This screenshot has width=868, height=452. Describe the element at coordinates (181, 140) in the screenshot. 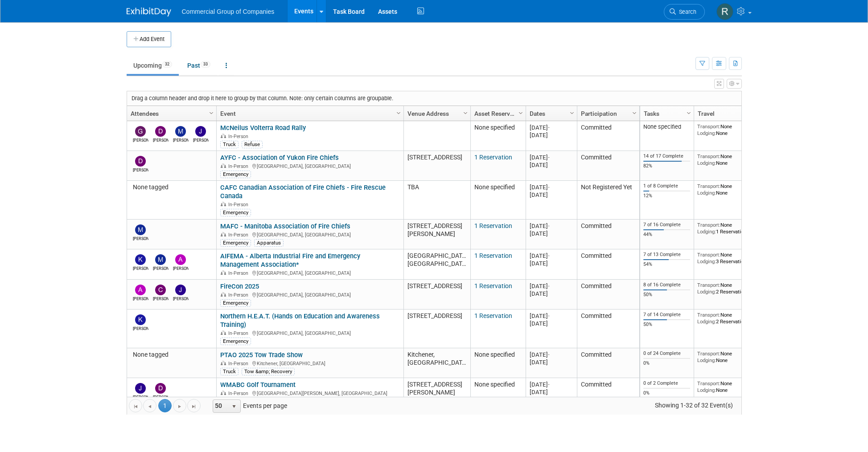

I see `div: Morgan MacKay` at that location.